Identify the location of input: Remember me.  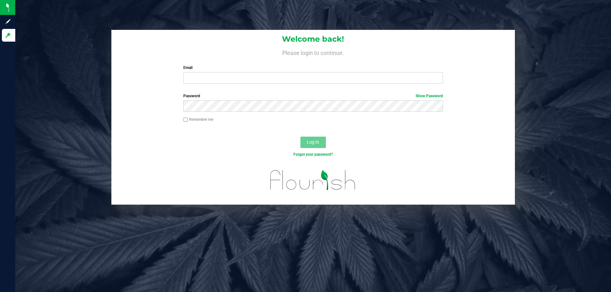
(186, 120).